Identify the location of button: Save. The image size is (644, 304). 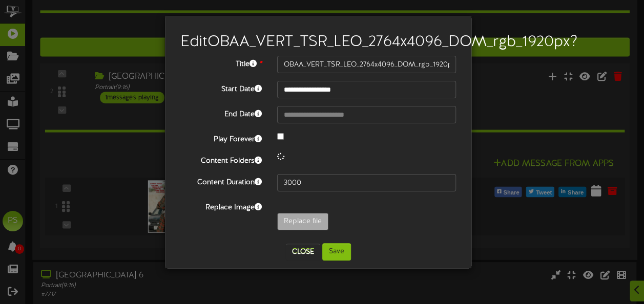
(337, 252).